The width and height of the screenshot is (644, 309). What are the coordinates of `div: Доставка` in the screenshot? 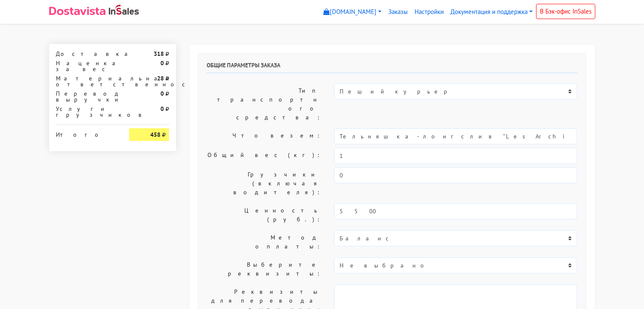 It's located at (87, 54).